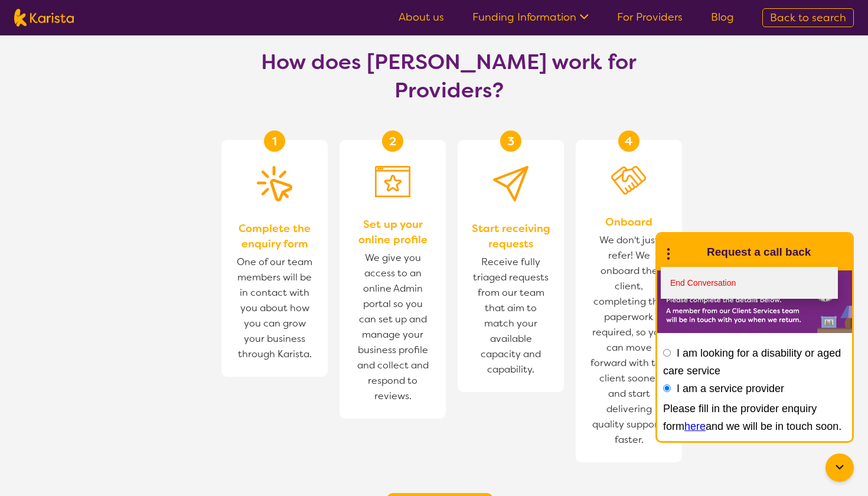 Image resolution: width=868 pixels, height=496 pixels. What do you see at coordinates (754, 302) in the screenshot?
I see `img: Karista offline chat form to request call back` at bounding box center [754, 302].